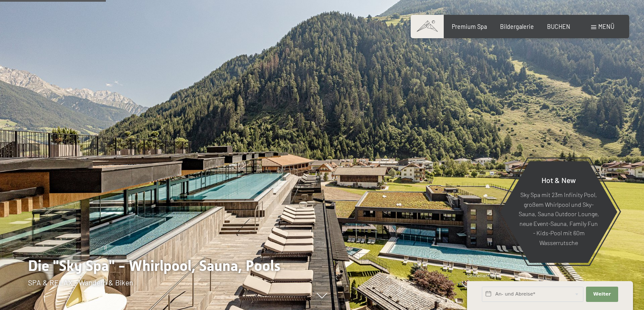 The width and height of the screenshot is (644, 310). I want to click on button: Weiter, so click(603, 294).